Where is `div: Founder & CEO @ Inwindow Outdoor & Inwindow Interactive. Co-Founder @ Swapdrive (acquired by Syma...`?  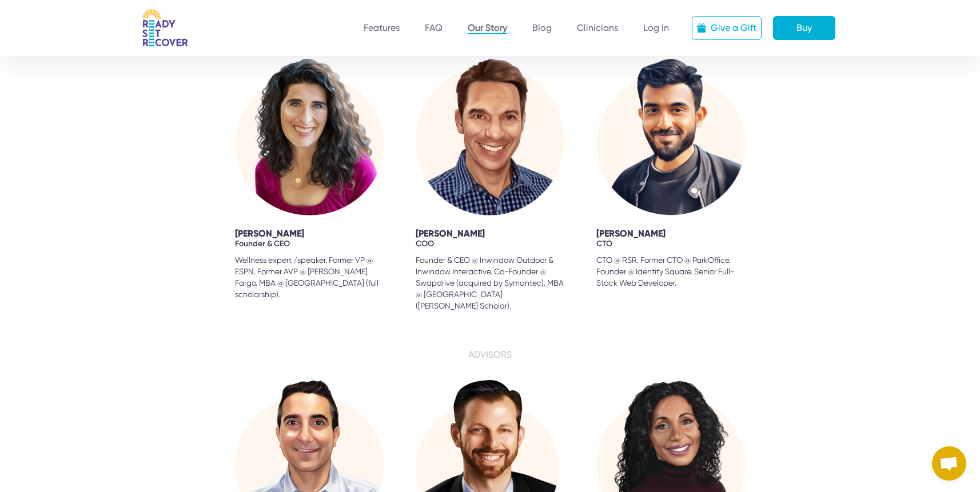 div: Founder & CEO @ Inwindow Outdoor & Inwindow Interactive. Co-Founder @ Swapdrive (acquired by Syma... is located at coordinates (490, 283).